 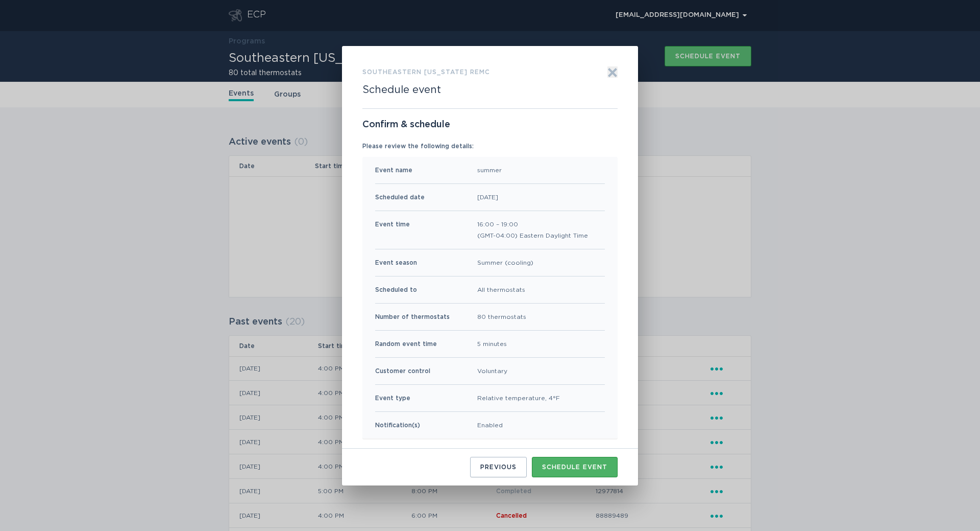 What do you see at coordinates (575, 467) in the screenshot?
I see `button: Schedule event` at bounding box center [575, 467].